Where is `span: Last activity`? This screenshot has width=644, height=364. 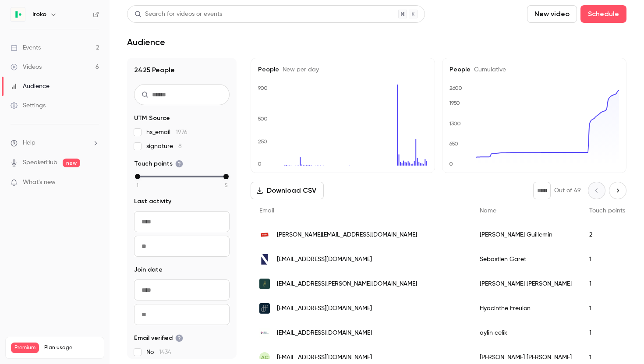 span: Last activity is located at coordinates (153, 202).